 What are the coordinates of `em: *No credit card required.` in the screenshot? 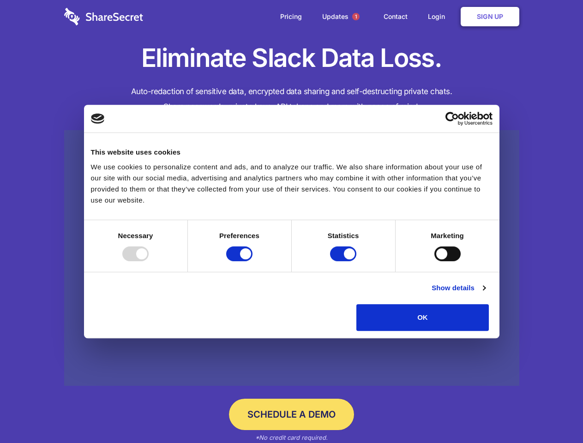 It's located at (291, 438).